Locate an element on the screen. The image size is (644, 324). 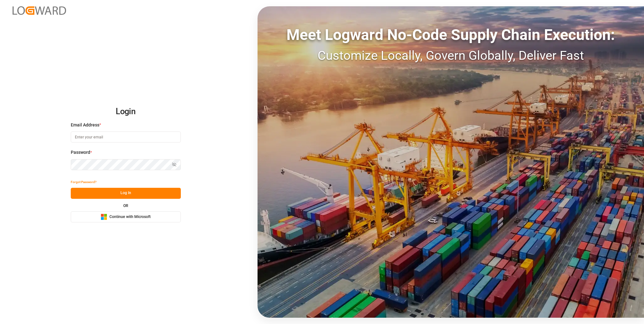
div: Meet Logward No-Code Supply Chain Execution: is located at coordinates (451, 35).